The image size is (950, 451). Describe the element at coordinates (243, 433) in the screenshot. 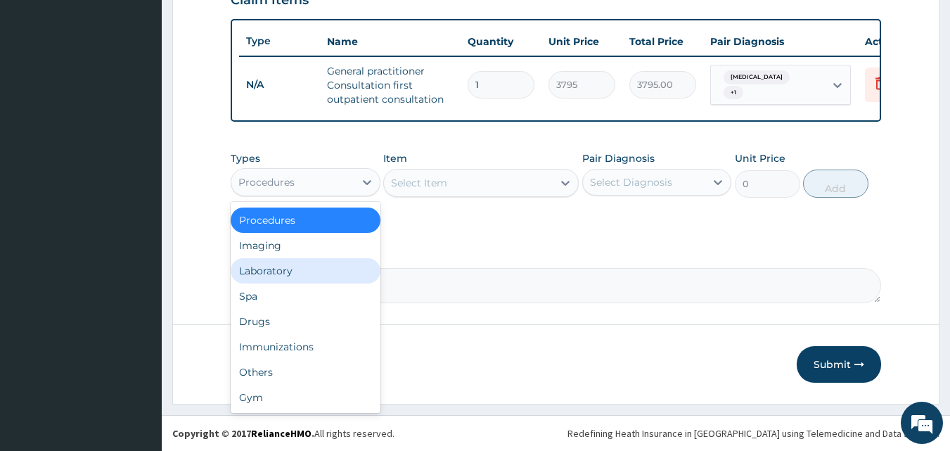

I see `strong: Copyright © 2017 .` at that location.